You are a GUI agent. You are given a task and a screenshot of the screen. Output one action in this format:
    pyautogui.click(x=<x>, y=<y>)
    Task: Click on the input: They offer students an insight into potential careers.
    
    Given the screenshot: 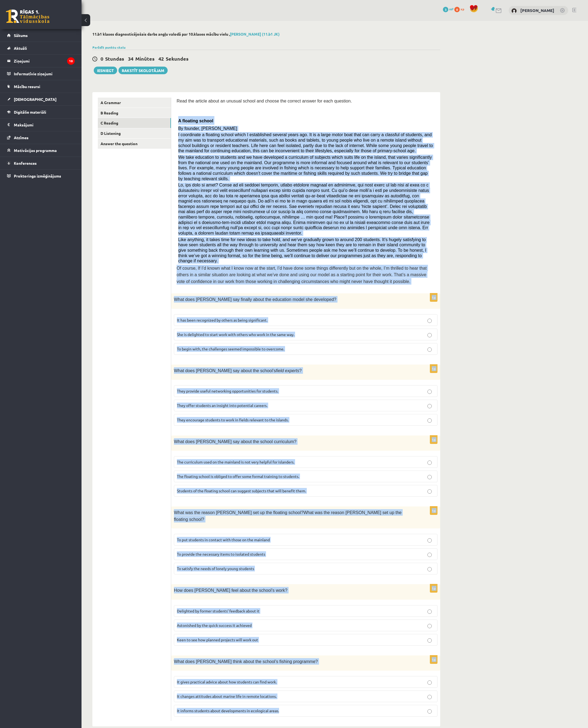 What is the action you would take?
    pyautogui.click(x=430, y=406)
    